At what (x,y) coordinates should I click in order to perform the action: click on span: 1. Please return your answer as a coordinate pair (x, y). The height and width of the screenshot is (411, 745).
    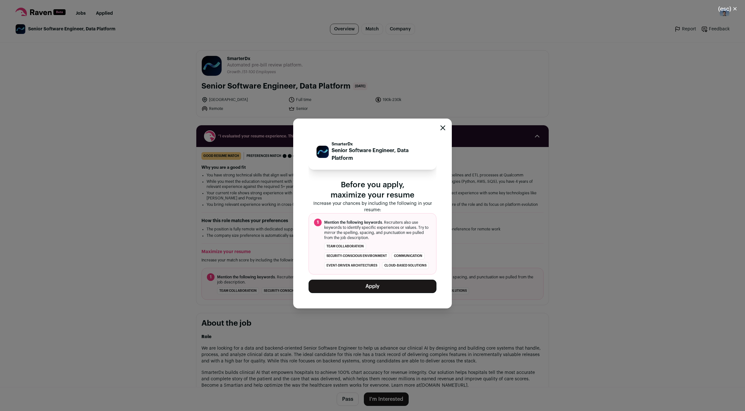
    Looking at the image, I should click on (318, 223).